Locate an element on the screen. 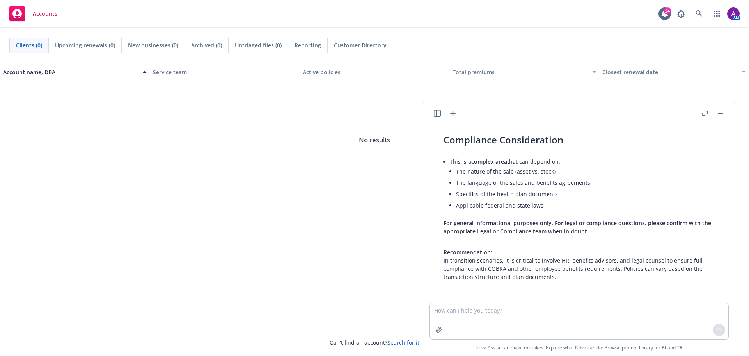 The height and width of the screenshot is (356, 749). a: Switch app is located at coordinates (717, 14).